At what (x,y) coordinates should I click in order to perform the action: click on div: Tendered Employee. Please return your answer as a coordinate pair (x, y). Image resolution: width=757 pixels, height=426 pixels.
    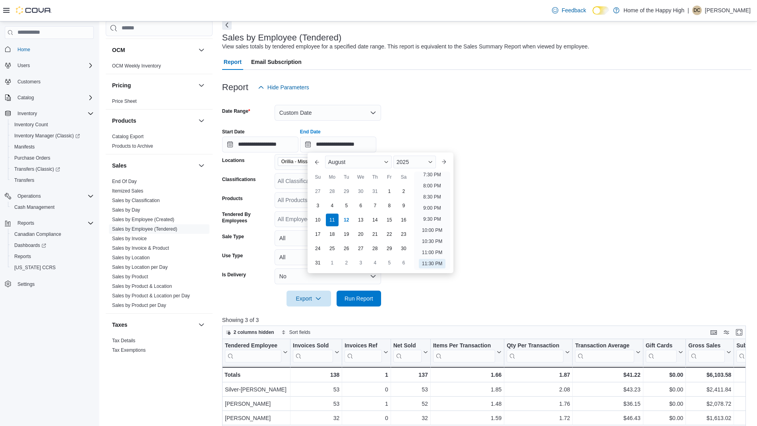
    Looking at the image, I should click on (253, 346).